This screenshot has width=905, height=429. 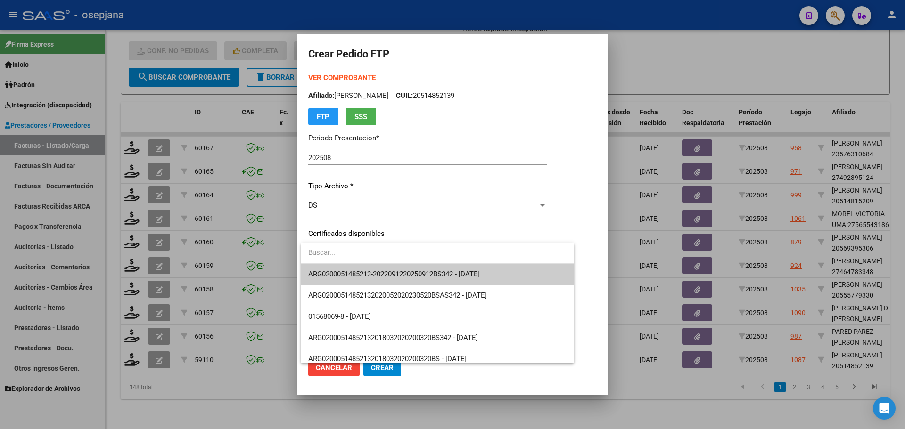 What do you see at coordinates (437, 253) in the screenshot?
I see `input: dropdown search` at bounding box center [437, 253].